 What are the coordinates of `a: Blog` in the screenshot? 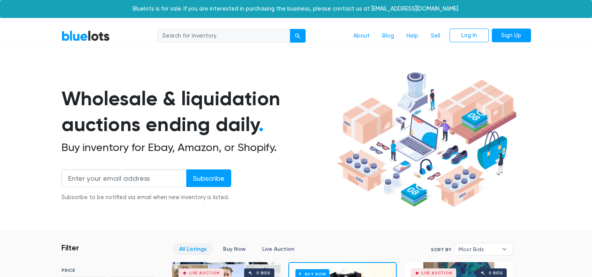 It's located at (388, 36).